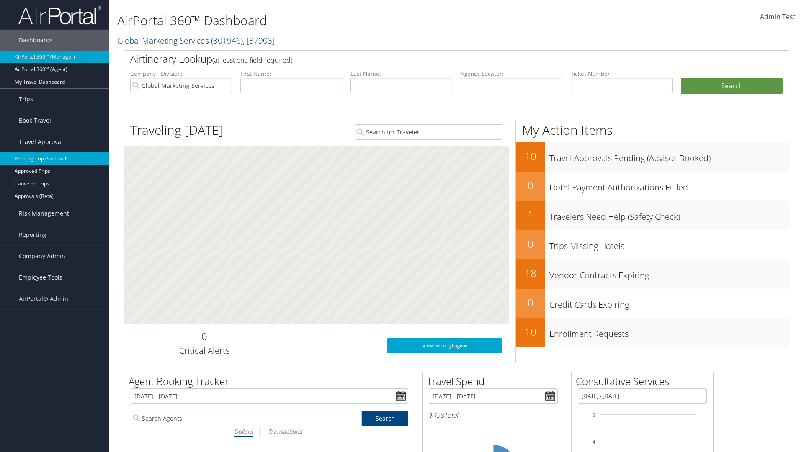 Image resolution: width=804 pixels, height=452 pixels. I want to click on h3: Travelers Need Help (Safety Check), so click(669, 215).